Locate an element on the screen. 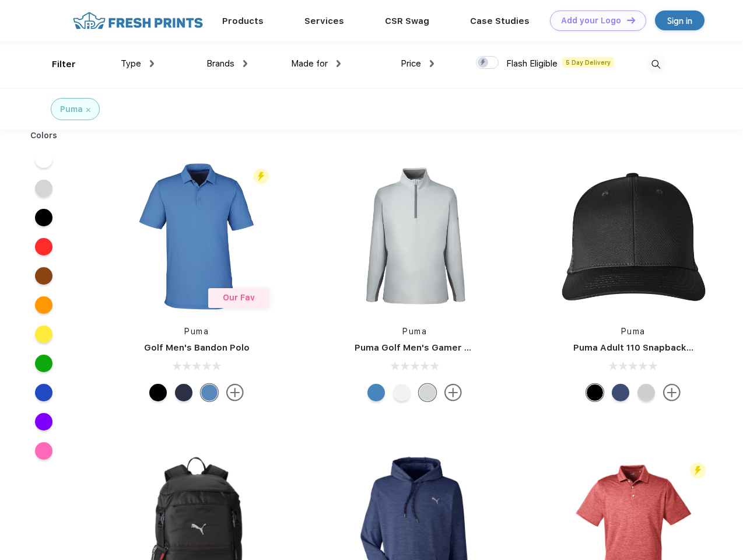 This screenshot has width=743, height=560. div: Pma Blk Pma Blk is located at coordinates (595, 392).